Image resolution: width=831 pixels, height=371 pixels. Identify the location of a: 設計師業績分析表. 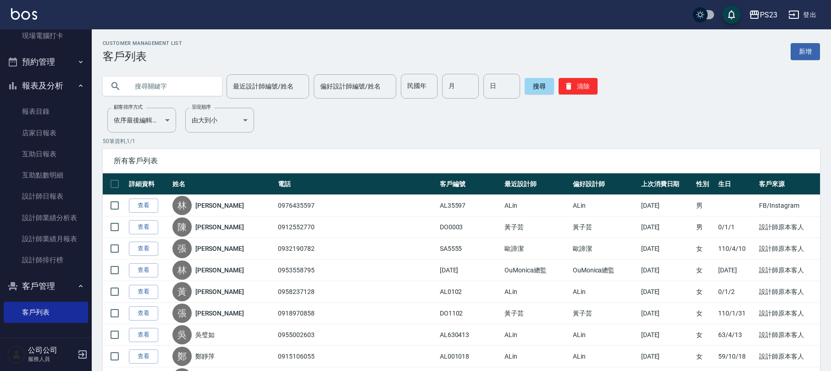
(46, 218).